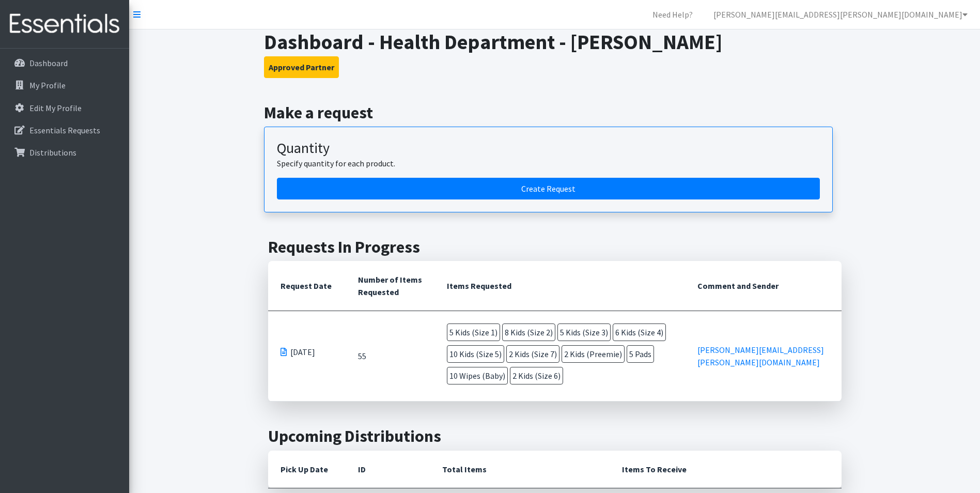 The width and height of the screenshot is (980, 493). What do you see at coordinates (390, 356) in the screenshot?
I see `td: 55` at bounding box center [390, 356].